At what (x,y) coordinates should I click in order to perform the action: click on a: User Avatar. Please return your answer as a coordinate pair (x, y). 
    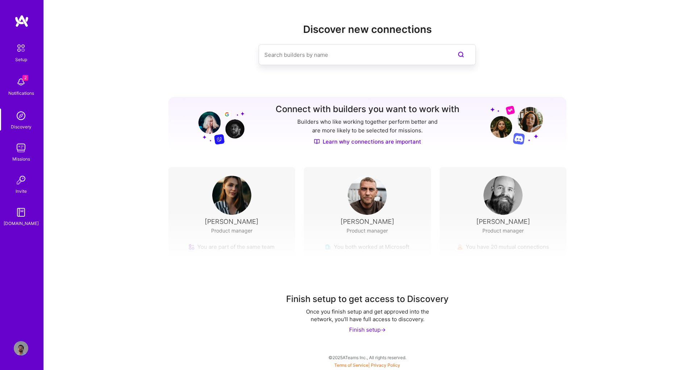
    Looking at the image, I should click on (21, 349).